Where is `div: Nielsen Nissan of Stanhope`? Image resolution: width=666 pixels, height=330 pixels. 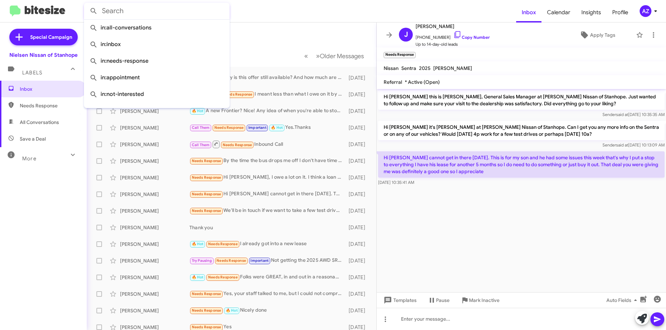 div: Nielsen Nissan of Stanhope is located at coordinates (43, 55).